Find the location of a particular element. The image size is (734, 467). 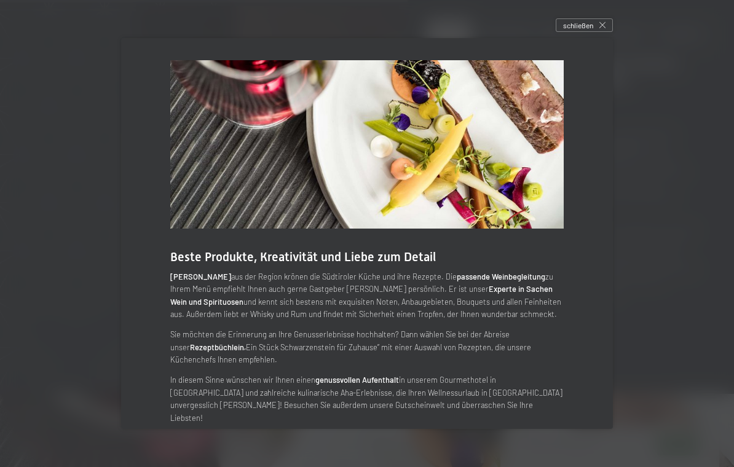

p: Sie möchten die Erinnerung an Ihre Genusserlebnisse hochhalten? Dann wählen Sie bei der Abreise u... is located at coordinates (367, 347).